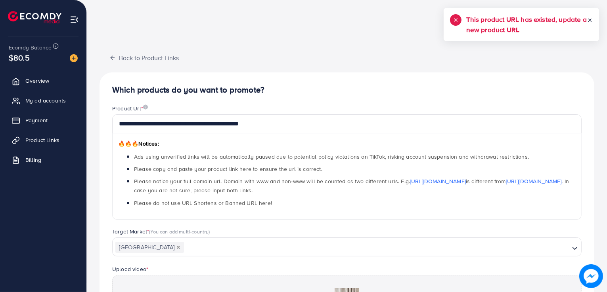 Image resolution: width=607 pixels, height=292 pixels. Describe the element at coordinates (144, 57) in the screenshot. I see `button: Back to Product Links` at that location.